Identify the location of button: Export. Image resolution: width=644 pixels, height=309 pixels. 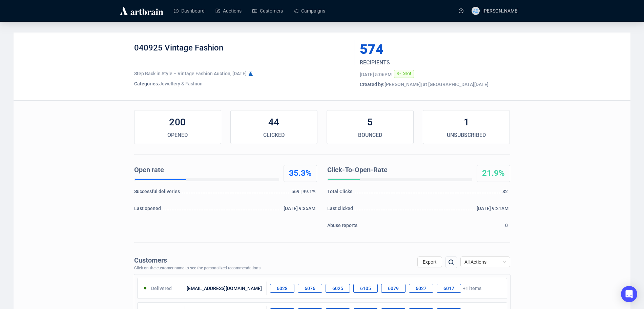
(430, 262).